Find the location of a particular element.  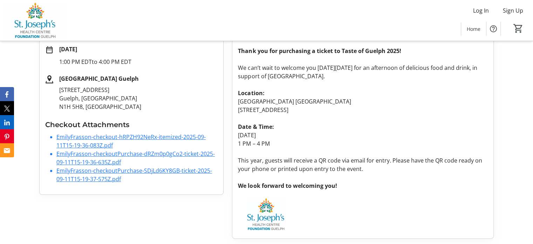

h3: Checkout Attachments is located at coordinates (131, 124).